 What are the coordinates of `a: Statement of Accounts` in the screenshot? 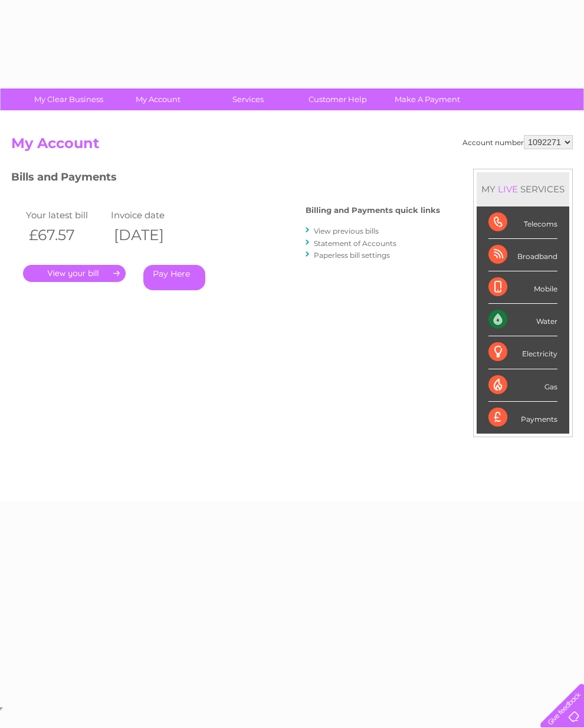 It's located at (355, 243).